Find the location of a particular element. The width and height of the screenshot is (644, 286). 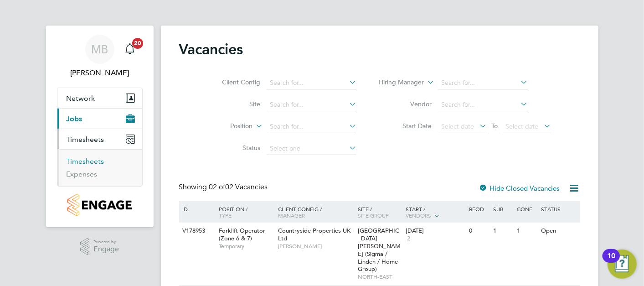

label: Hiring Manager is located at coordinates (397, 82).